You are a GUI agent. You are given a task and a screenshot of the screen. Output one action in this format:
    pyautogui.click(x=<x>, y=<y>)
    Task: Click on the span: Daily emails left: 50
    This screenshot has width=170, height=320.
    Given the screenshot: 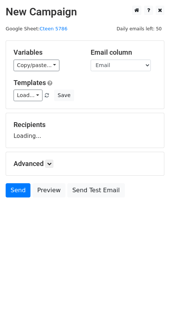 What is the action you would take?
    pyautogui.click(x=139, y=29)
    